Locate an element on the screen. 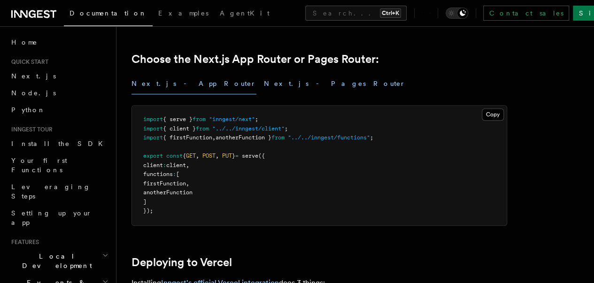  span: Documentation is located at coordinates (108, 13).